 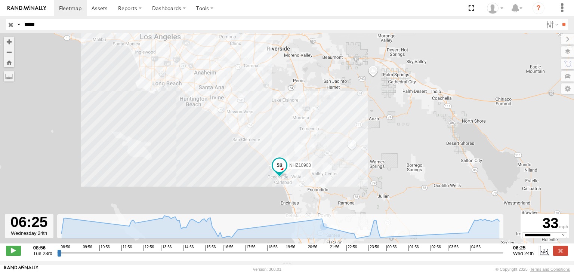 What do you see at coordinates (127, 248) in the screenshot?
I see `span: 11:56` at bounding box center [127, 248].